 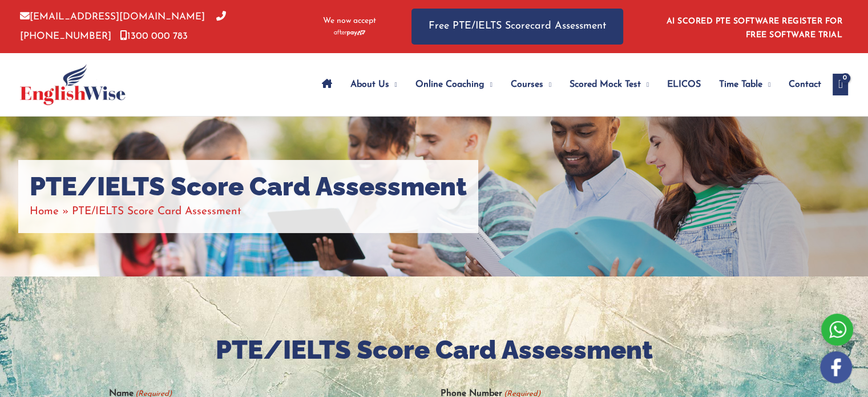 What do you see at coordinates (531, 84) in the screenshot?
I see `a: CoursesMenu Toggle` at bounding box center [531, 84].